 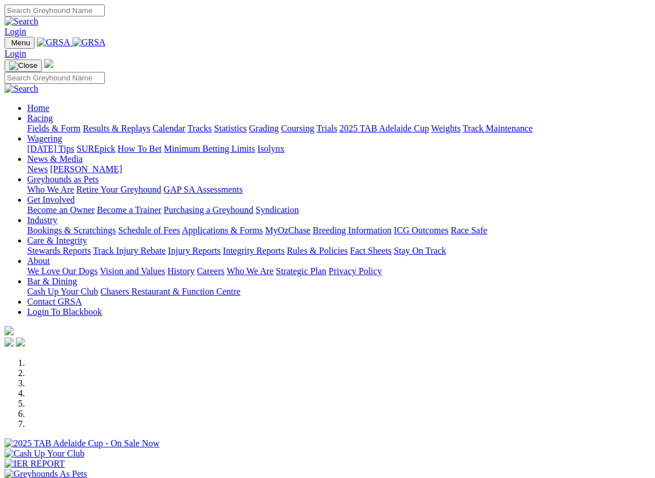 What do you see at coordinates (468, 230) in the screenshot?
I see `a: Race Safe` at bounding box center [468, 230].